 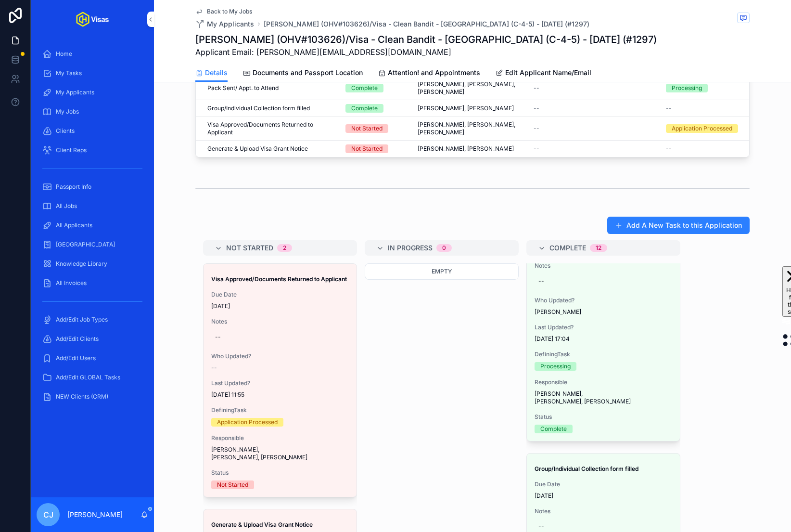 I want to click on div: Processing, so click(x=555, y=366).